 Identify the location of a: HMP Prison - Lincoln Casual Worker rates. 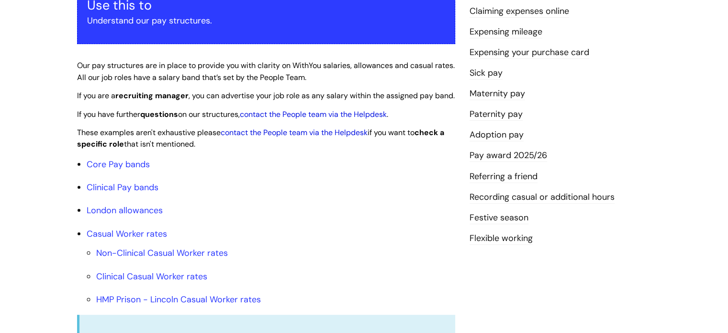
(178, 299).